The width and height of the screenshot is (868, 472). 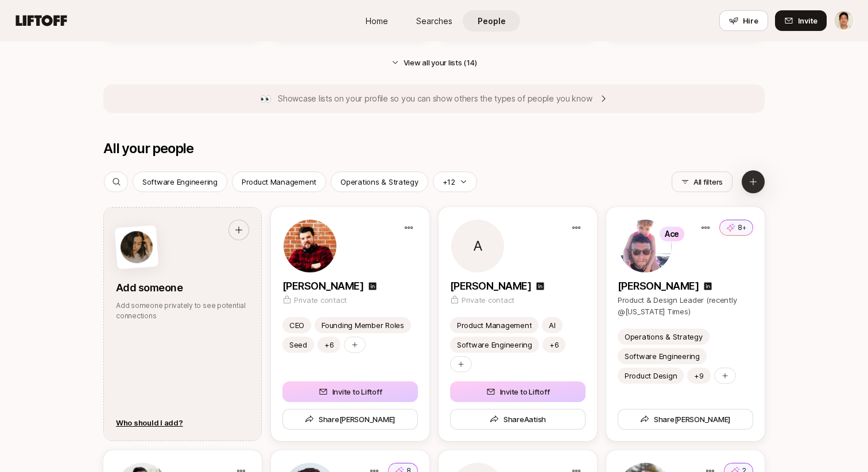 What do you see at coordinates (551, 326) in the screenshot?
I see `p: AI` at bounding box center [551, 326].